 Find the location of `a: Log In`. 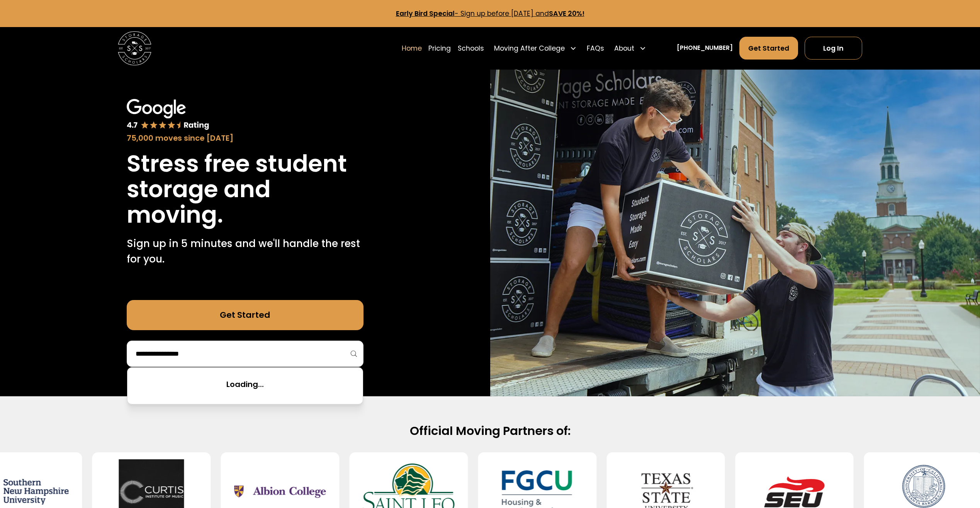

a: Log In is located at coordinates (833, 48).